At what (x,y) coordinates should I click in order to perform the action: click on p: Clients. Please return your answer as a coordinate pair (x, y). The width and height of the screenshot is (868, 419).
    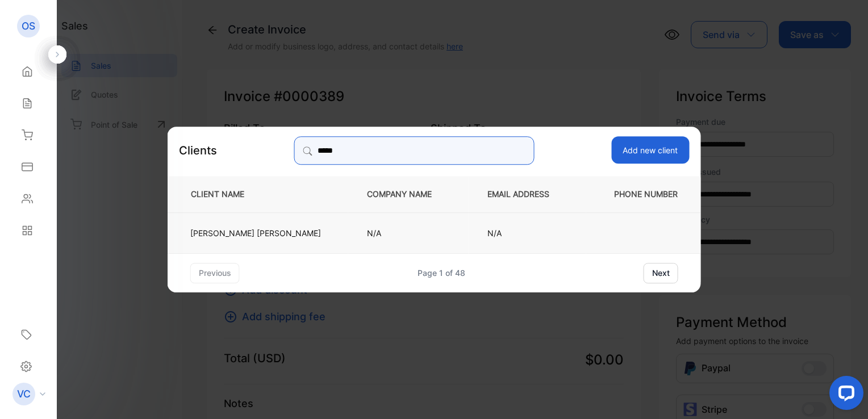
    Looking at the image, I should click on (198, 151).